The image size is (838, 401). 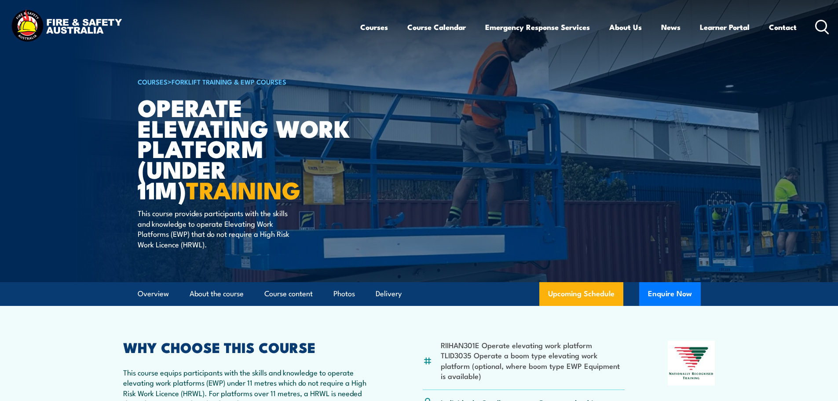 What do you see at coordinates (783, 27) in the screenshot?
I see `a: Contact` at bounding box center [783, 27].